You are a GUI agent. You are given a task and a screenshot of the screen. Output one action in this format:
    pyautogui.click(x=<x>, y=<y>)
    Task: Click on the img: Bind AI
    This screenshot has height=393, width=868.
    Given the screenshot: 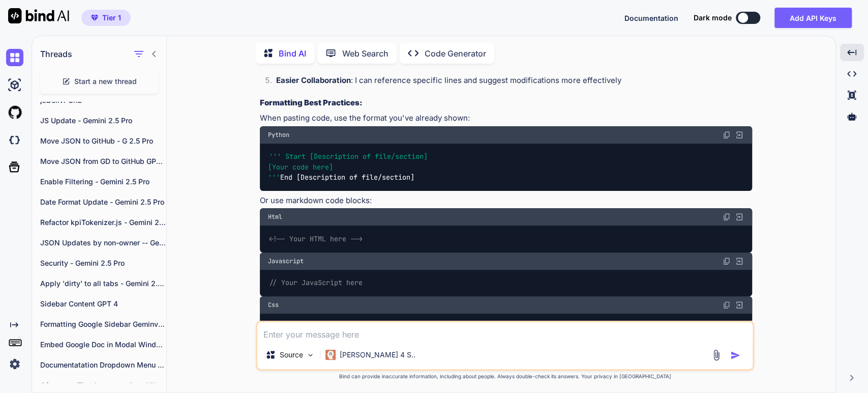 What is the action you would take?
    pyautogui.click(x=39, y=16)
    